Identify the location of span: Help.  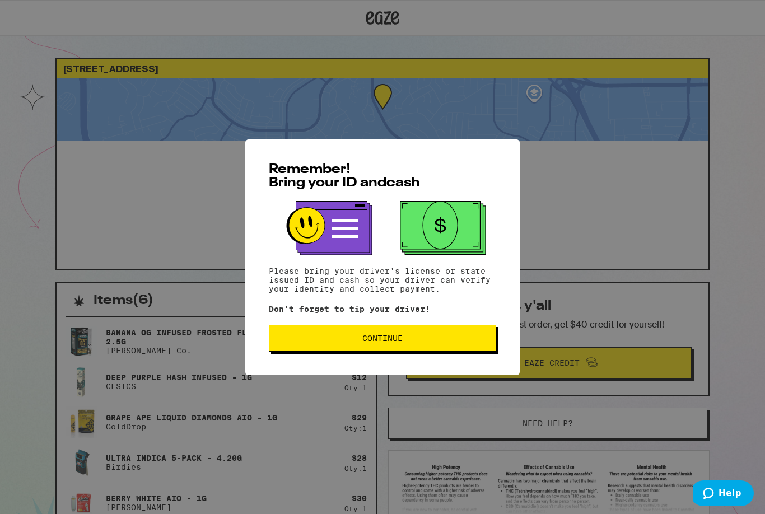
(37, 13).